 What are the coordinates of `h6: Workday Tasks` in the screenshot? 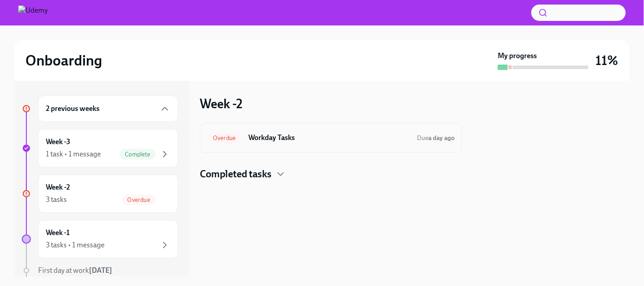 It's located at (329, 137).